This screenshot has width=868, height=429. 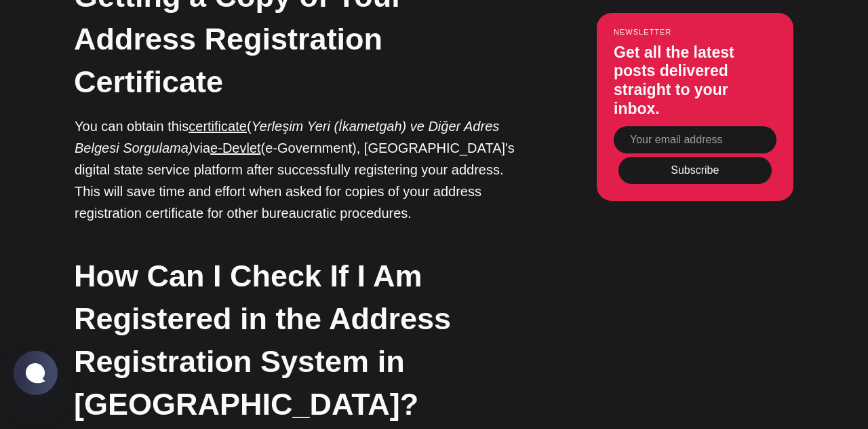 I want to click on input: Your email address, so click(x=695, y=140).